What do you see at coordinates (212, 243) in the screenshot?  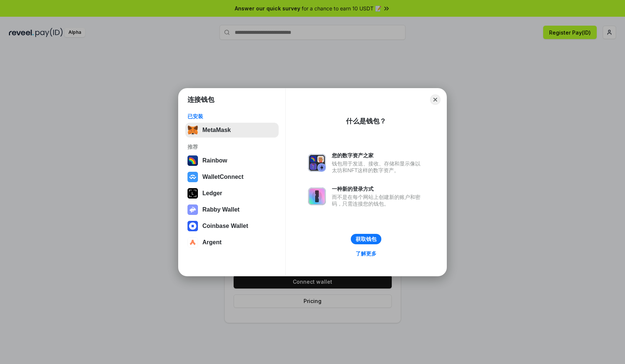 I see `div: Argent` at bounding box center [212, 243].